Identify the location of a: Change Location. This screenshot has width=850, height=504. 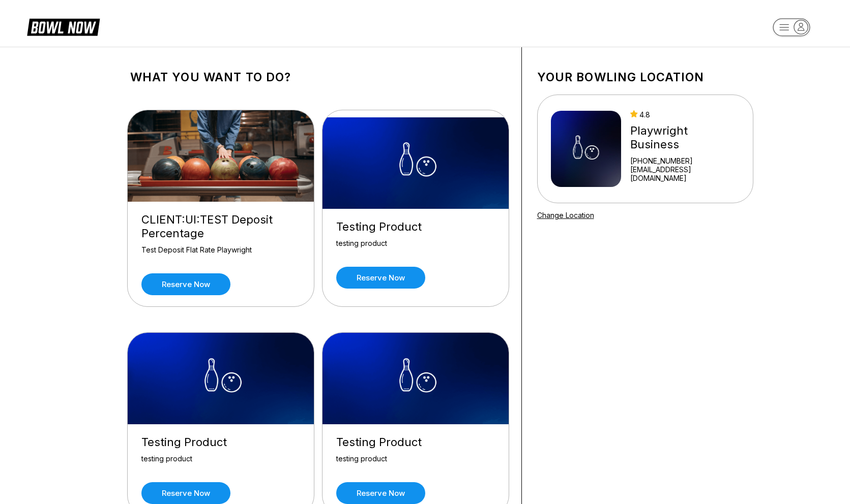
(566, 215).